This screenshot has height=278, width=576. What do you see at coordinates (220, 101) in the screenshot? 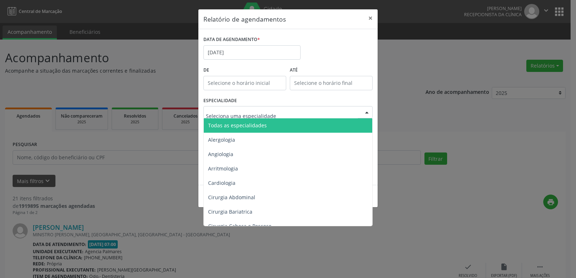
I see `label: ESPECIALIDADE` at bounding box center [220, 101].